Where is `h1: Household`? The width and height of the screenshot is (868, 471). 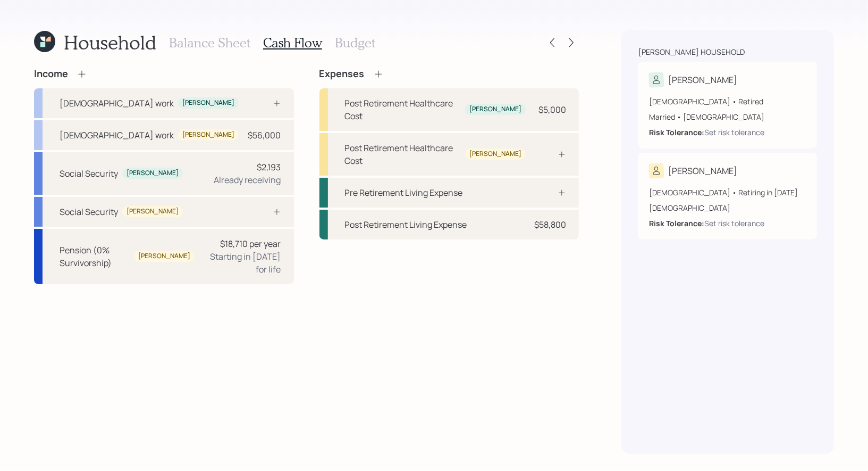
h1: Household is located at coordinates (110, 42).